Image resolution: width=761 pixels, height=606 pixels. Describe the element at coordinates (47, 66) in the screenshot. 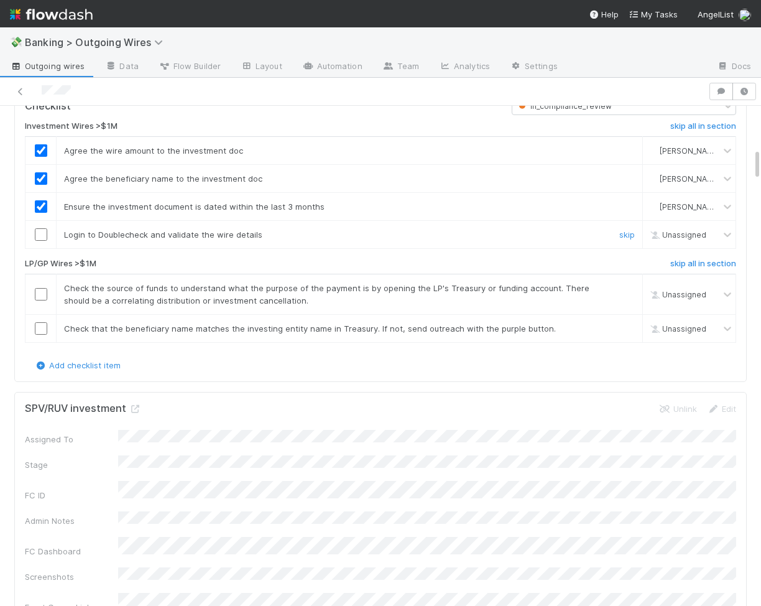

I see `span: Outgoing wires` at that location.